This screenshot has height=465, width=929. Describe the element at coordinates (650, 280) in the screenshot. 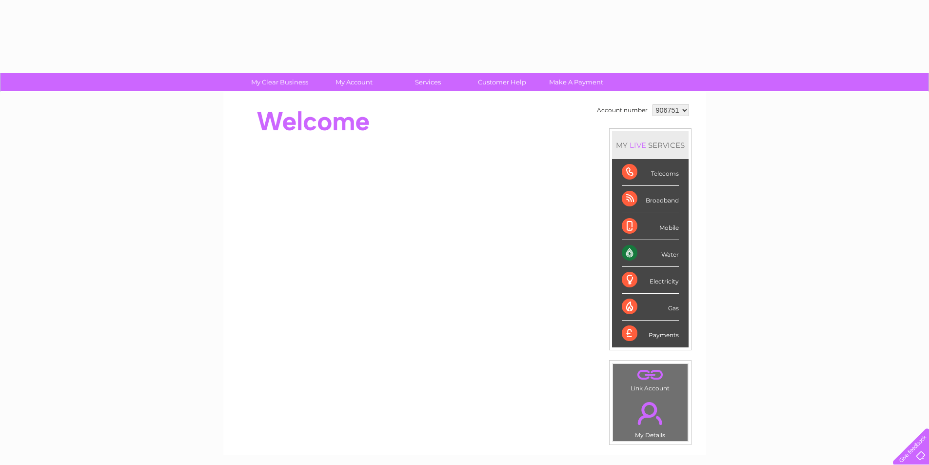

I see `div: Electricity` at that location.